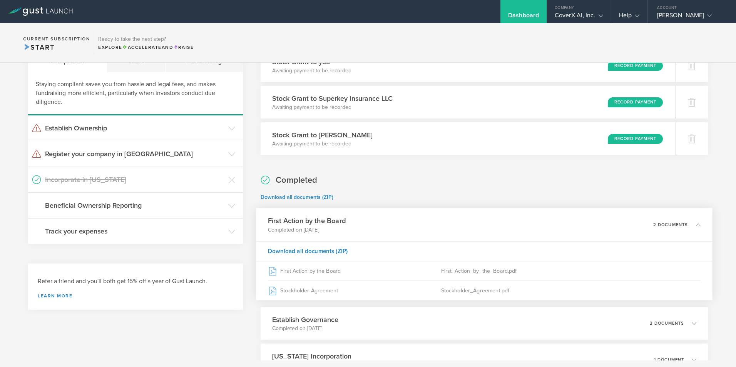 The width and height of the screenshot is (736, 367). I want to click on div: Stockholder Agreement, so click(355, 291).